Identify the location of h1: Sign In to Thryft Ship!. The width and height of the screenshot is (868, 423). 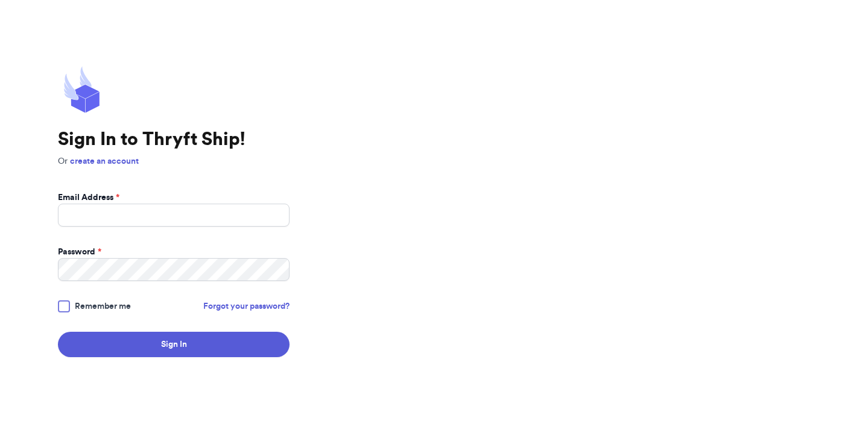
(174, 140).